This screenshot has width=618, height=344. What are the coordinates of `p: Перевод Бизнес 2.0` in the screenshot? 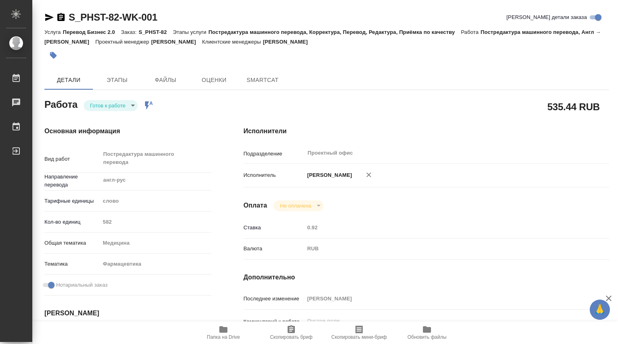 It's located at (92, 32).